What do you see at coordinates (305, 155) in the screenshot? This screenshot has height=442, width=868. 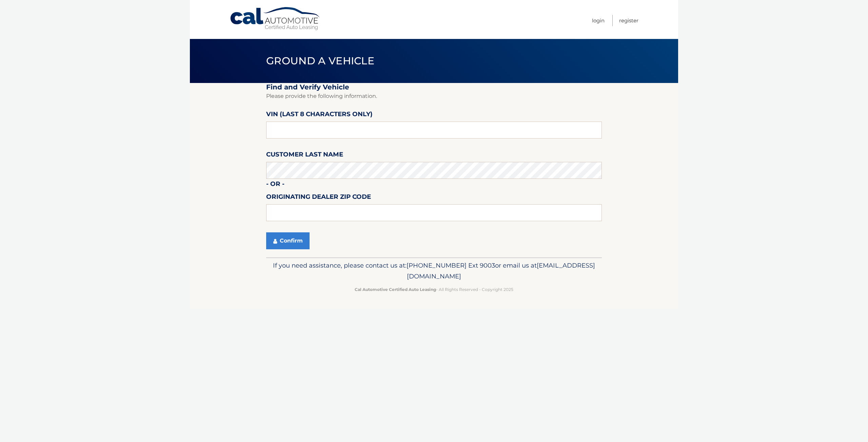 I see `label: Customer Last Name` at bounding box center [305, 155].